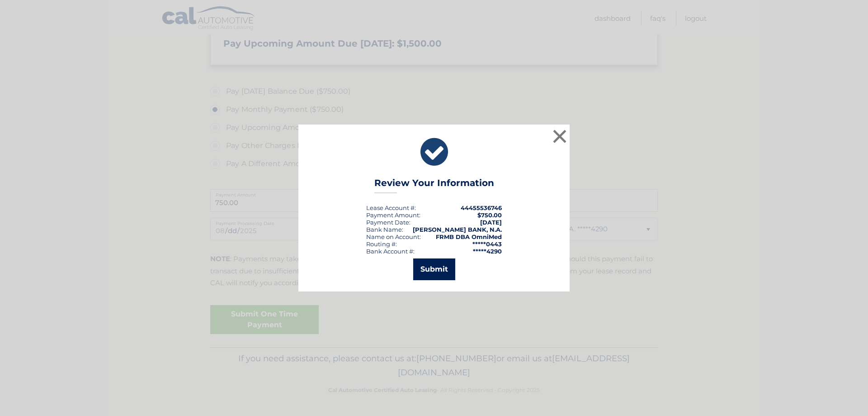  Describe the element at coordinates (385, 229) in the screenshot. I see `div: Bank Name:` at that location.